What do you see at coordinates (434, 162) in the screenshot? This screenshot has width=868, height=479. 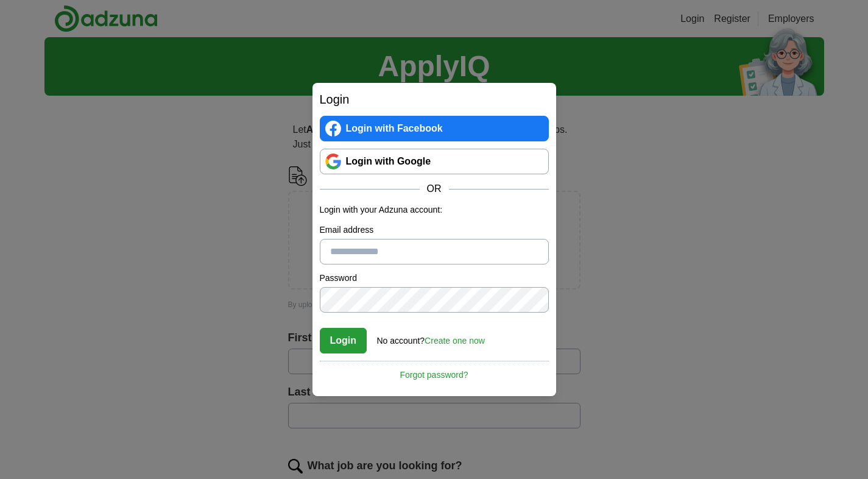 I see `a: Login with Google` at bounding box center [434, 162].